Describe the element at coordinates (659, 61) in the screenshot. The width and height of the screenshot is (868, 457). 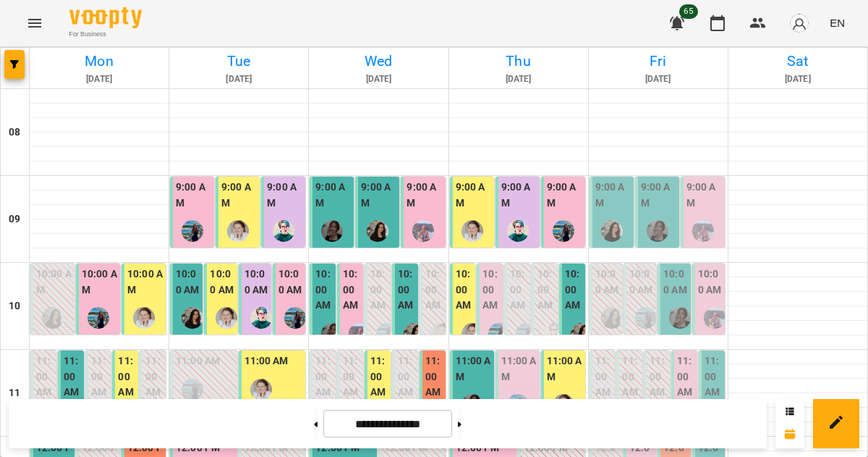
I see `h6: Fri` at that location.